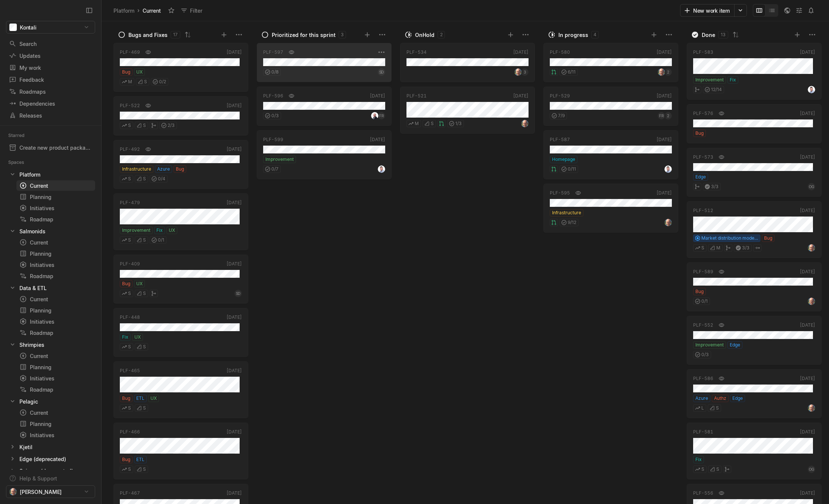 This screenshot has height=504, width=829. What do you see at coordinates (273, 140) in the screenshot?
I see `div: PLF-599` at bounding box center [273, 140].